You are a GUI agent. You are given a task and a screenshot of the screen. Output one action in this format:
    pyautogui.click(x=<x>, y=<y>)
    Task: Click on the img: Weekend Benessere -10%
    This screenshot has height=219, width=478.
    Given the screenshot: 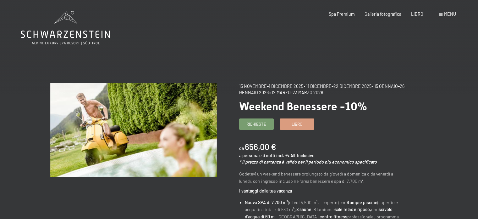 What is the action you would take?
    pyautogui.click(x=134, y=130)
    